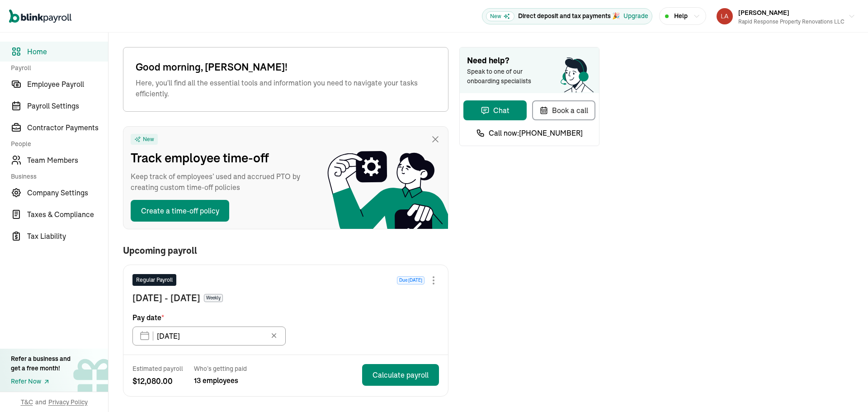 This screenshot has width=868, height=412. What do you see at coordinates (636, 16) in the screenshot?
I see `div: Upgrade` at bounding box center [636, 16].